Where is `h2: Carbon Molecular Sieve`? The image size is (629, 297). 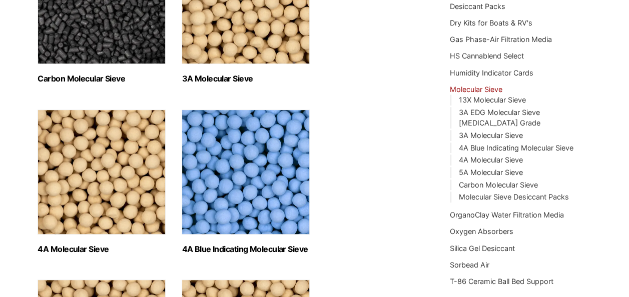
h2: Carbon Molecular Sieve is located at coordinates (102, 79).